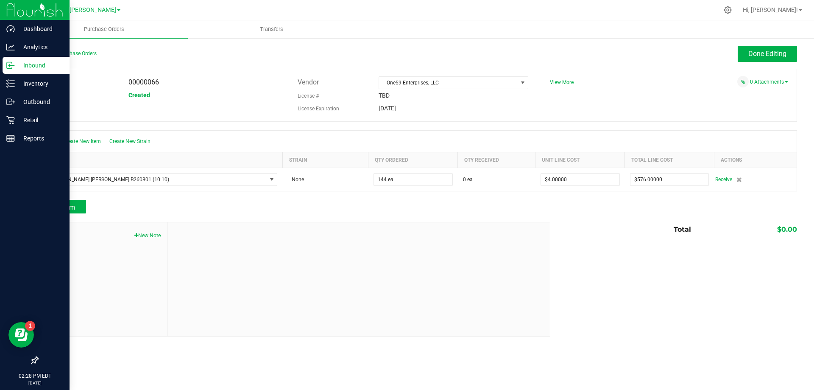 The width and height of the screenshot is (814, 390). What do you see at coordinates (144, 82) in the screenshot?
I see `span: 00000066` at bounding box center [144, 82].